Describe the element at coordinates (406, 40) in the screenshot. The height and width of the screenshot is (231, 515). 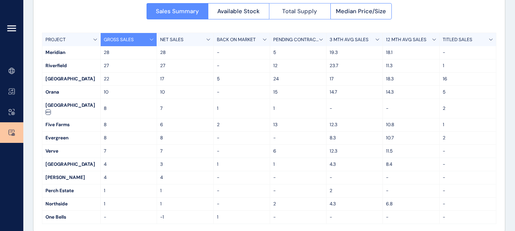
I see `p: 12 MTH AVG SALES` at that location.